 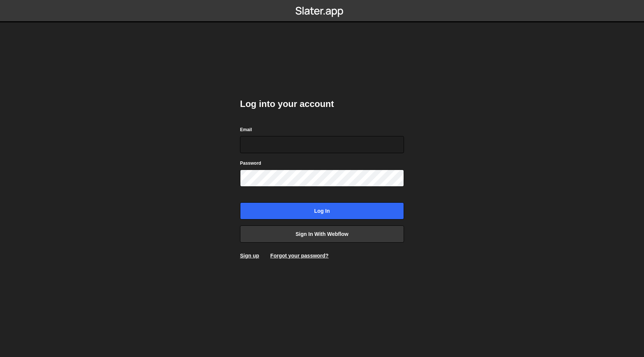 What do you see at coordinates (300, 256) in the screenshot?
I see `a: Forgot your password?` at bounding box center [300, 256].